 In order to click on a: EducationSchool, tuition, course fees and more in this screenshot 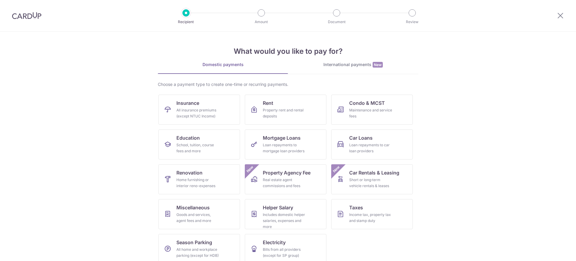, I will do `click(199, 144)`.